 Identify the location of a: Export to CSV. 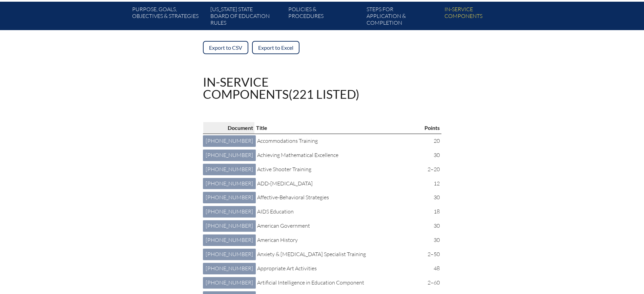
(225, 47).